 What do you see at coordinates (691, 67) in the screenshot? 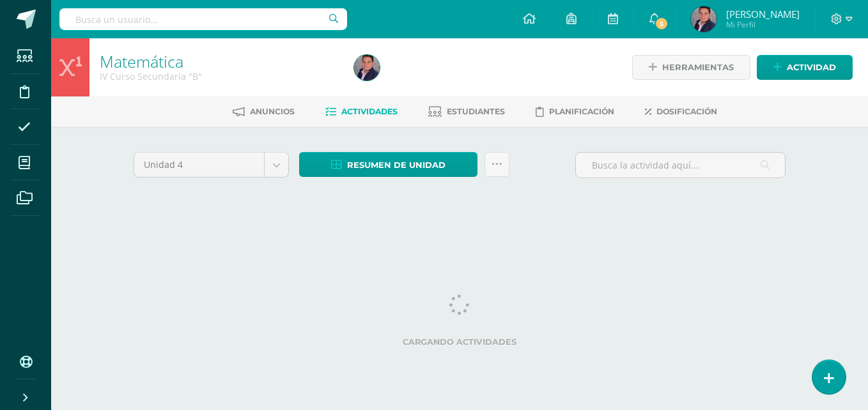
I see `a: Herramientas` at bounding box center [691, 67].